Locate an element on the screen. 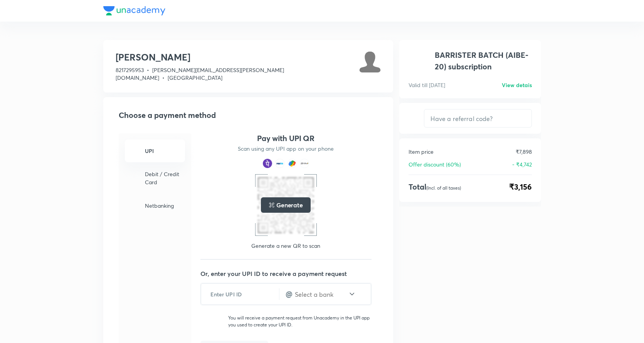  p: ₹7,898 is located at coordinates (524, 151).